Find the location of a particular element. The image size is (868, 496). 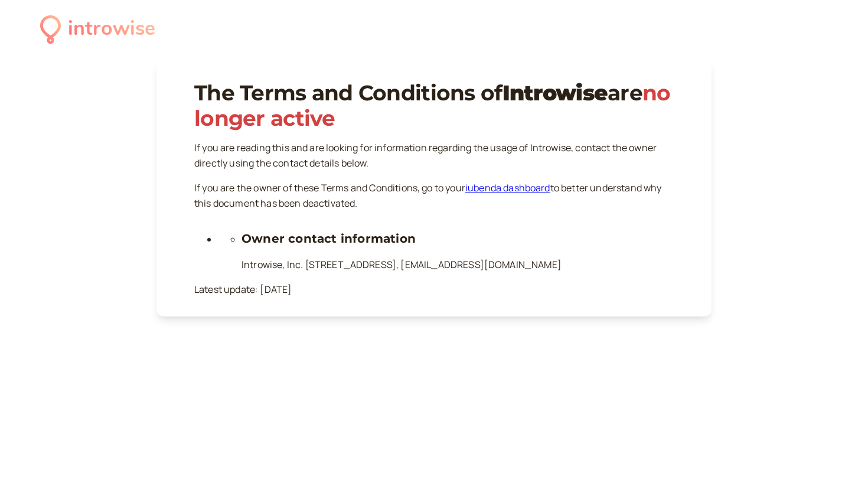

p: If you are the owner of these Terms and Conditions, go to your to better understand why this docu... is located at coordinates (434, 196).